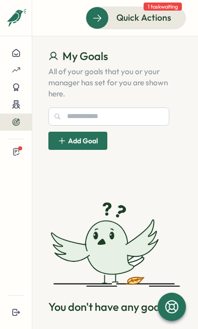 This screenshot has width=198, height=329. I want to click on span: Quick Actions, so click(144, 18).